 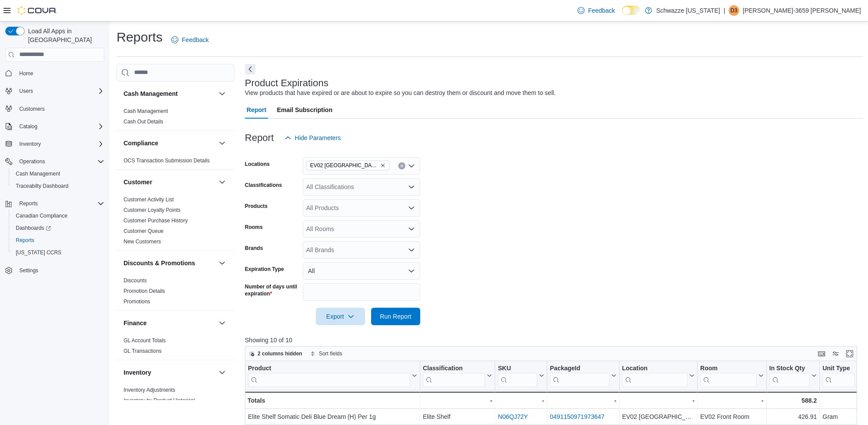 I want to click on span: Promotion Details, so click(x=144, y=291).